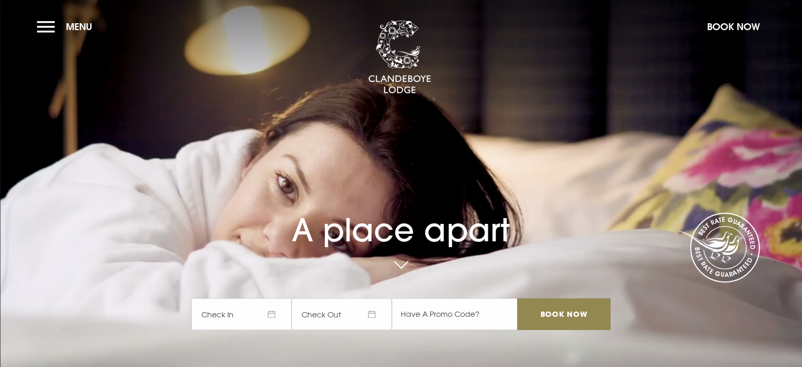 The width and height of the screenshot is (802, 367). Describe the element at coordinates (734, 26) in the screenshot. I see `button: Book Now` at that location.